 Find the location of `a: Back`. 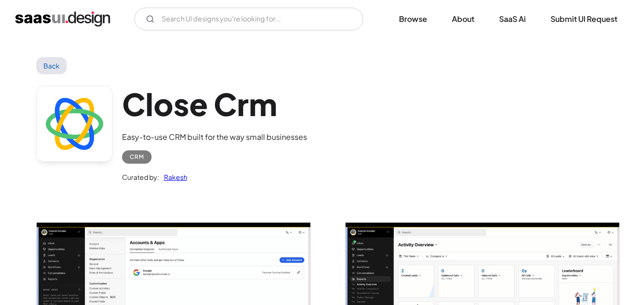

a: Back is located at coordinates (52, 65).